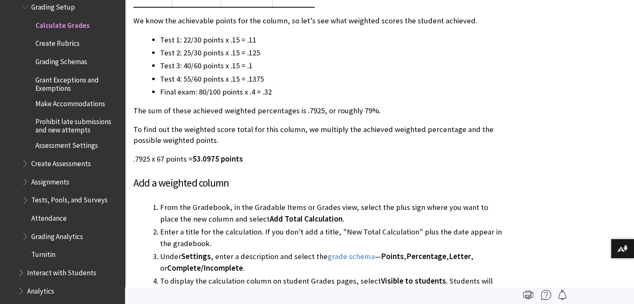 This screenshot has width=634, height=304. I want to click on span: Attendance, so click(49, 217).